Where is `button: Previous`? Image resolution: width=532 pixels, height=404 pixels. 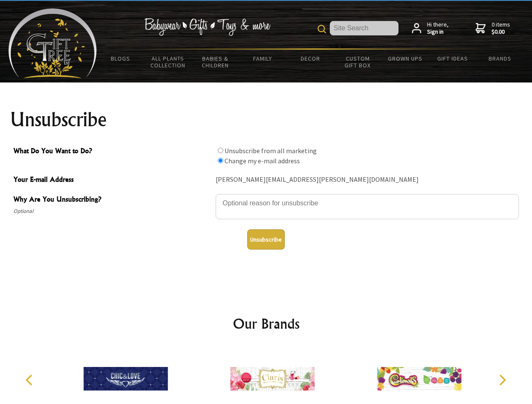 button: Previous is located at coordinates (31, 380).